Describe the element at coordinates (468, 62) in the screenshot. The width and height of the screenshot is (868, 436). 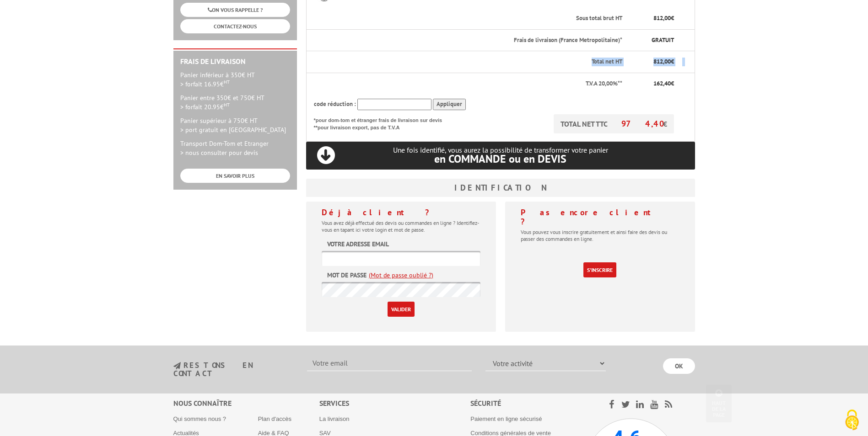
I see `p: Total net HT` at that location.